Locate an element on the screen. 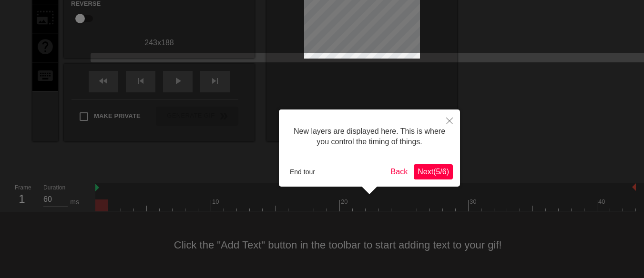 This screenshot has height=278, width=644. button: Back is located at coordinates (399, 172).